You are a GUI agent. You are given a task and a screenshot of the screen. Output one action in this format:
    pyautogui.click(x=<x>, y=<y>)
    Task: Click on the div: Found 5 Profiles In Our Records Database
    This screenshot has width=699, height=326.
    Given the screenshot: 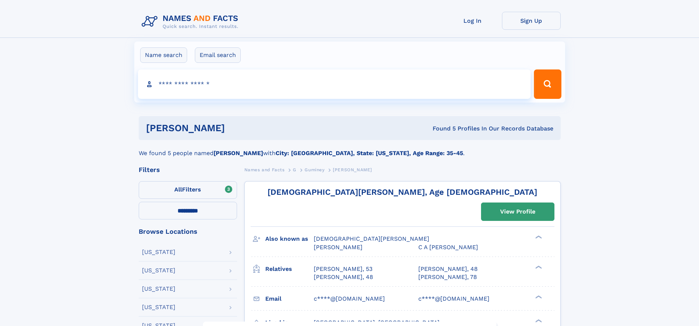 What is the action you would take?
    pyautogui.click(x=441, y=128)
    